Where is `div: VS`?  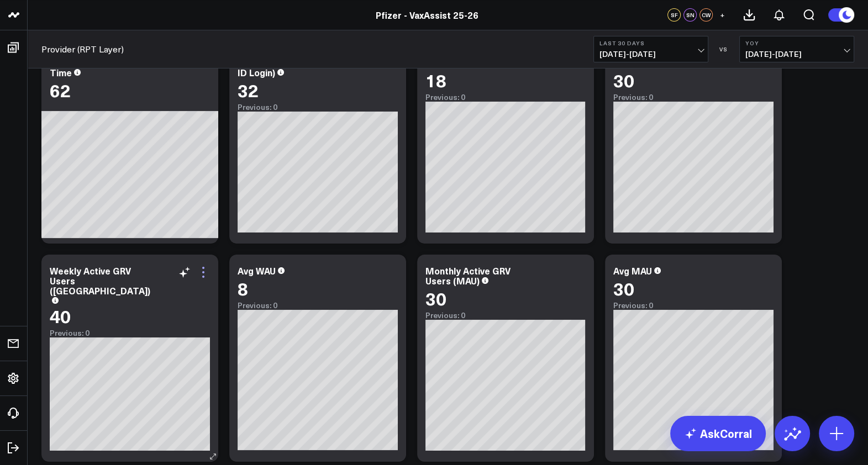
div: VS is located at coordinates (724, 49).